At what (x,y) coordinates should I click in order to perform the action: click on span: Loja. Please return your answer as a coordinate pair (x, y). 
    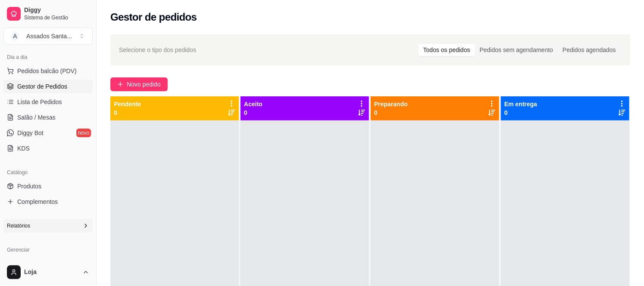
    Looking at the image, I should click on (51, 273).